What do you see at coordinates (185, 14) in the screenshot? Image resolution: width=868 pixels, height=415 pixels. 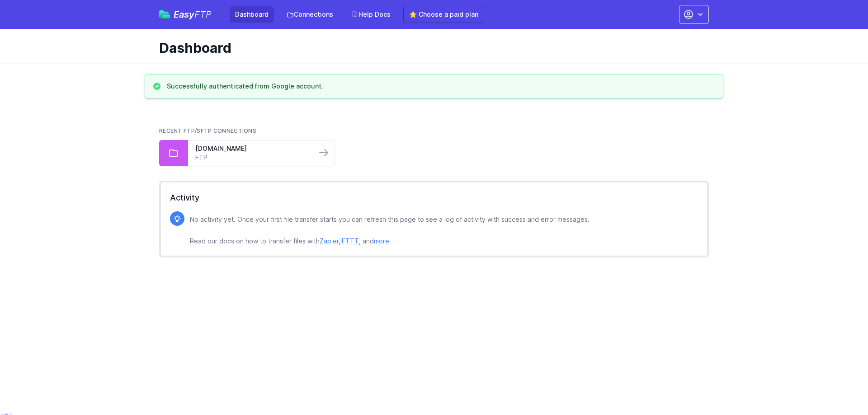 I see `a: EasyFTP` at bounding box center [185, 14].